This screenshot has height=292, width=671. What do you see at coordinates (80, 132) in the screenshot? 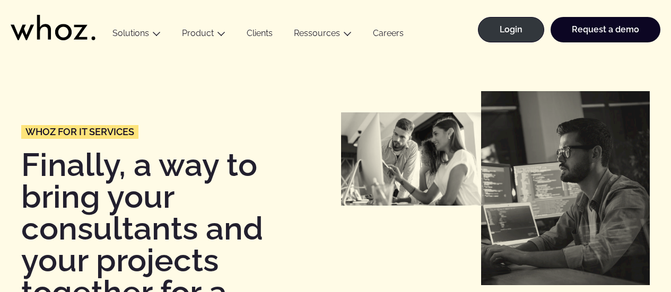
I see `span: Whoz for IT services` at bounding box center [80, 132].